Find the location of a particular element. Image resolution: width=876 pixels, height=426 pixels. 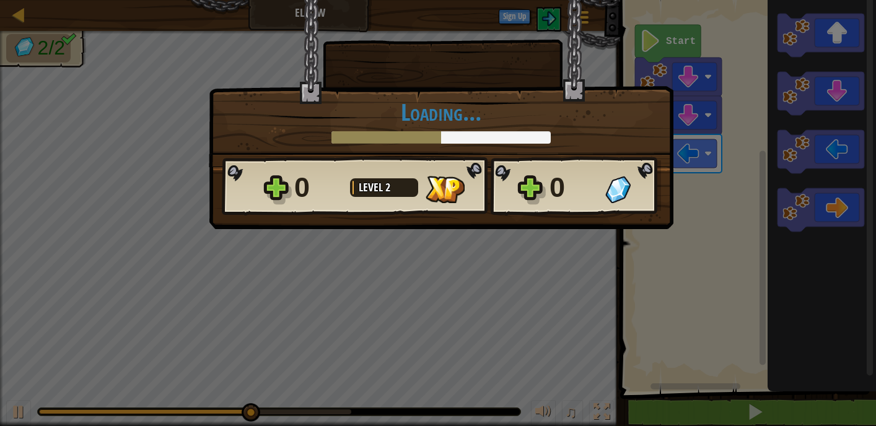

img: Gems Gained is located at coordinates (618, 190).